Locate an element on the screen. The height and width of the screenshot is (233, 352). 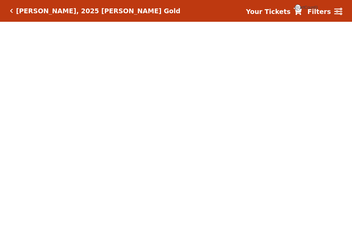
a: Filters is located at coordinates (324, 12).